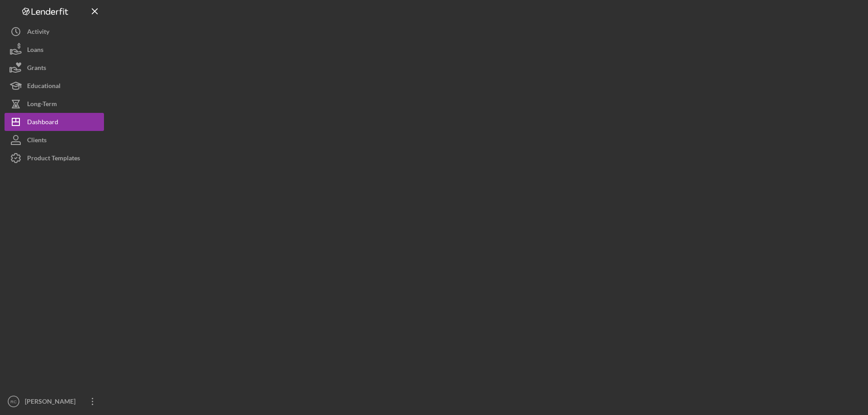 The height and width of the screenshot is (415, 868). What do you see at coordinates (54, 122) in the screenshot?
I see `a: Dashboard` at bounding box center [54, 122].